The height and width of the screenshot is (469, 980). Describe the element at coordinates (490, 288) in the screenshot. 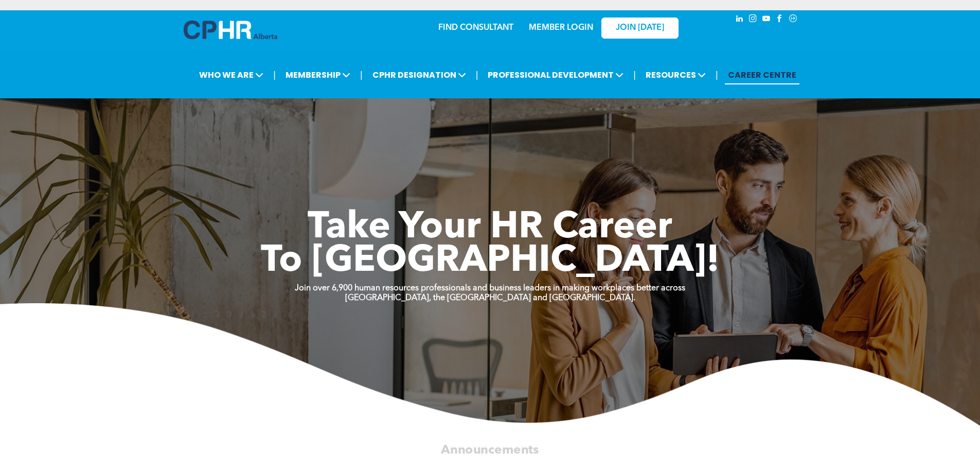

I see `strong: Join over 6,900 human resources professionals and business leaders in making workplaces better ac...` at that location.